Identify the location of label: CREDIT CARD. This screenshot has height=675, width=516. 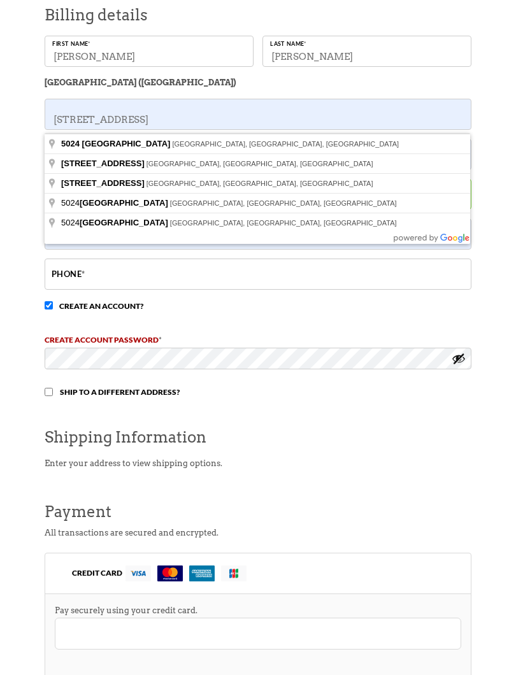
(258, 573).